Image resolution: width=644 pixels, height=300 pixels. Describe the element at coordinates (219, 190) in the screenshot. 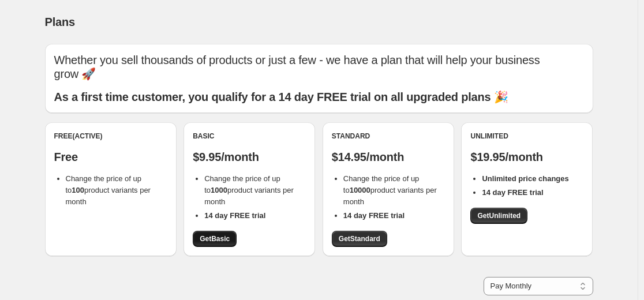

I see `b: 1000` at that location.